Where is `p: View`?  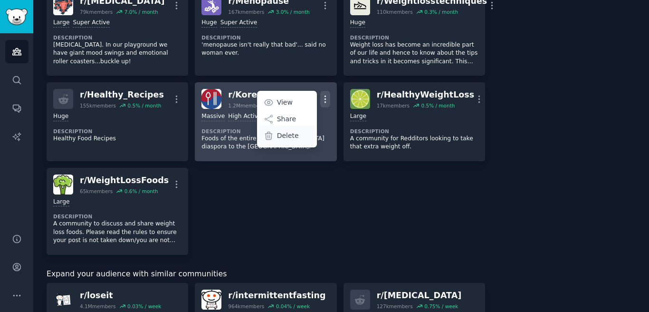
p: View is located at coordinates (285, 102).